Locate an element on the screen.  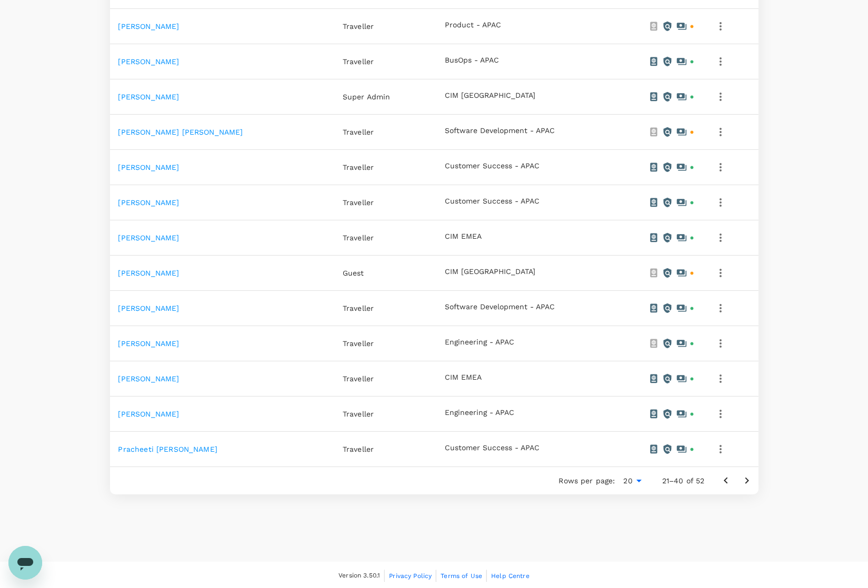
p: 21–40 of 52 is located at coordinates (683, 480).